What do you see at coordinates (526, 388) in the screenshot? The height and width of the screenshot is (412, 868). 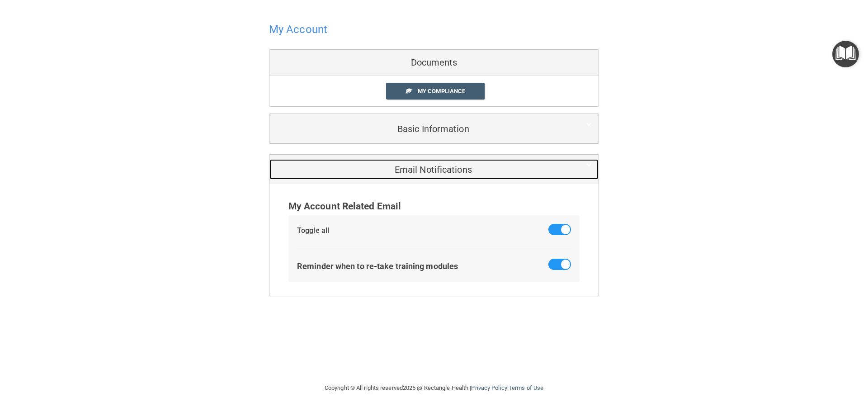 I see `a: Terms of Use` at bounding box center [526, 388].